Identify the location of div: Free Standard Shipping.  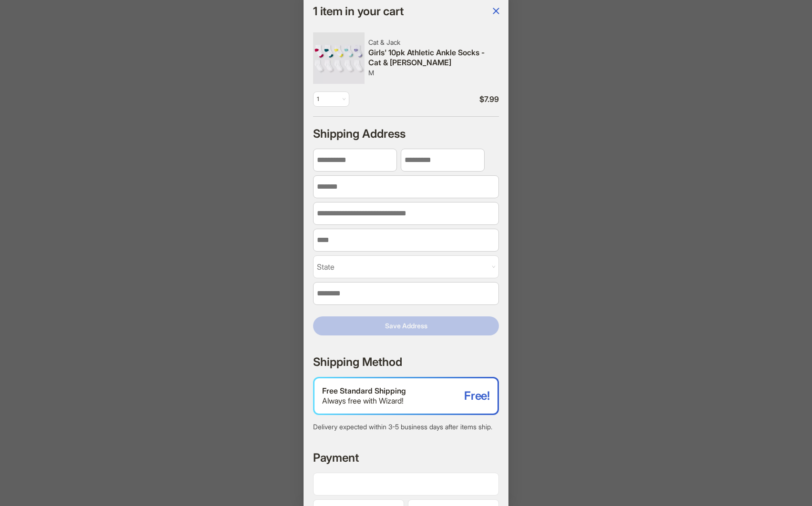
(393, 391).